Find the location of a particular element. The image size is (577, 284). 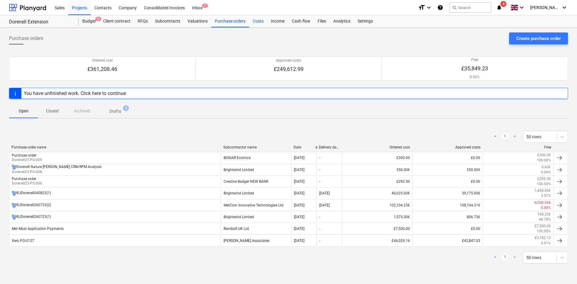

div: 102,104.25€ is located at coordinates (377, 205).